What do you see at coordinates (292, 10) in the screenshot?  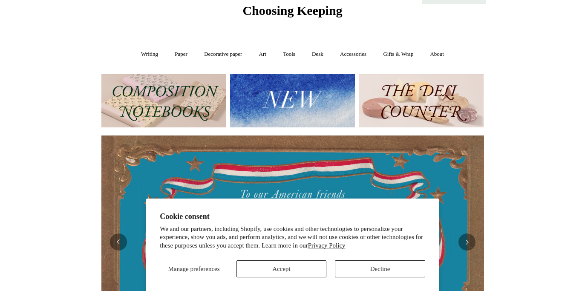 I see `span: Choosing Keeping` at bounding box center [292, 10].